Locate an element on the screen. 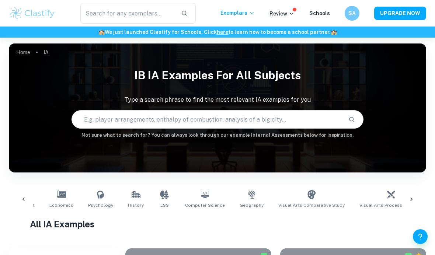 The height and width of the screenshot is (255, 435). button: Help and Feedback is located at coordinates (420, 237).